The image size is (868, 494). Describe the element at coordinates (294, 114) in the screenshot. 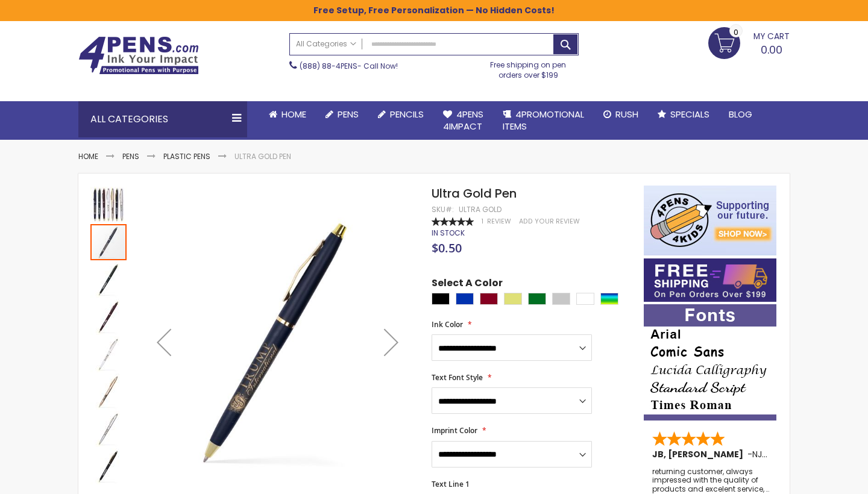

I see `span: Home` at that location.